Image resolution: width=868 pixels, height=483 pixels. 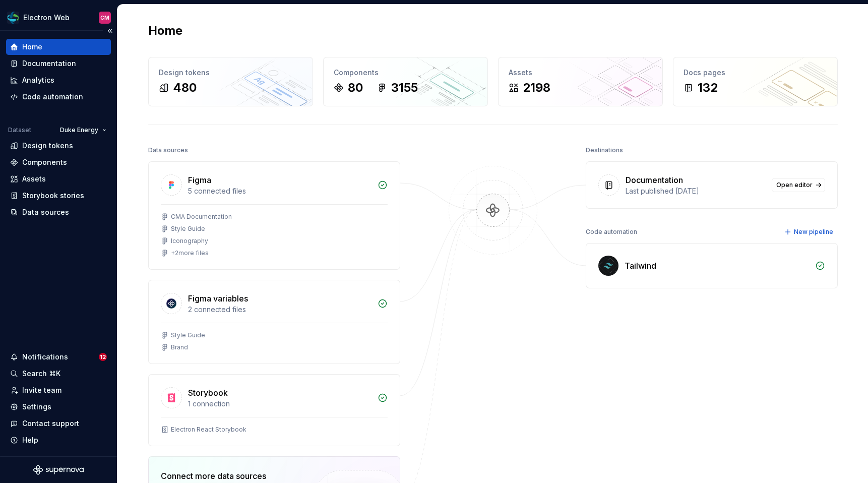 I want to click on button: Notifications12, so click(x=59, y=356).